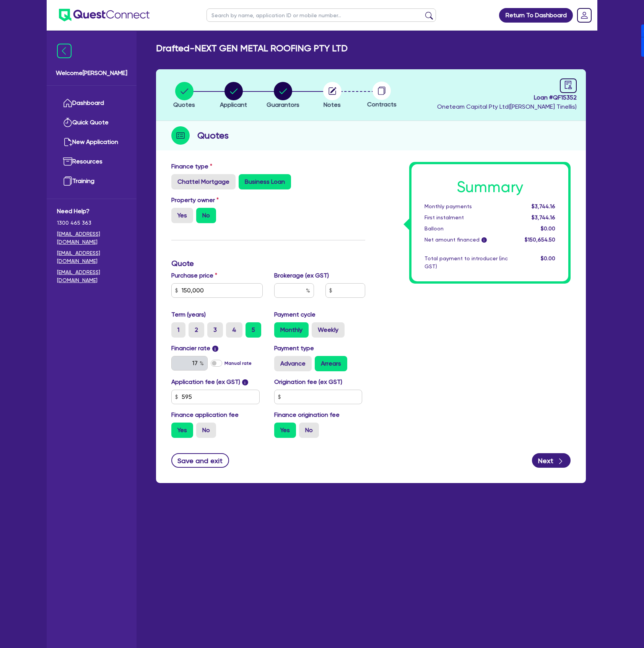 This screenshot has width=644, height=648. I want to click on a: New Application, so click(92, 142).